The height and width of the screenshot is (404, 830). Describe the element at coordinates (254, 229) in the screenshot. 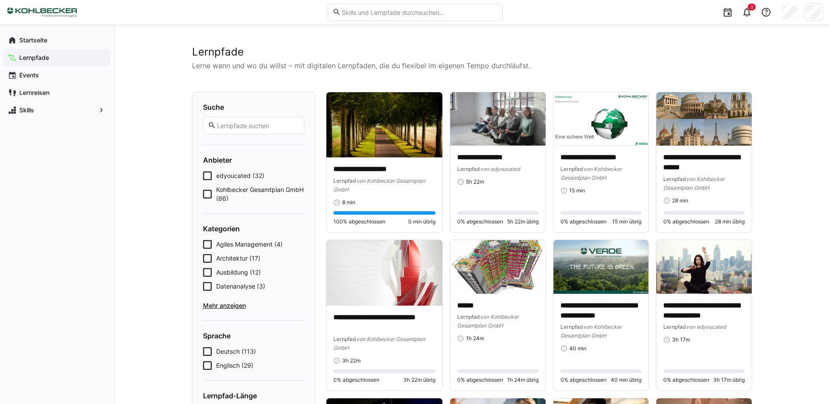

I see `h4: Kategorien` at that location.